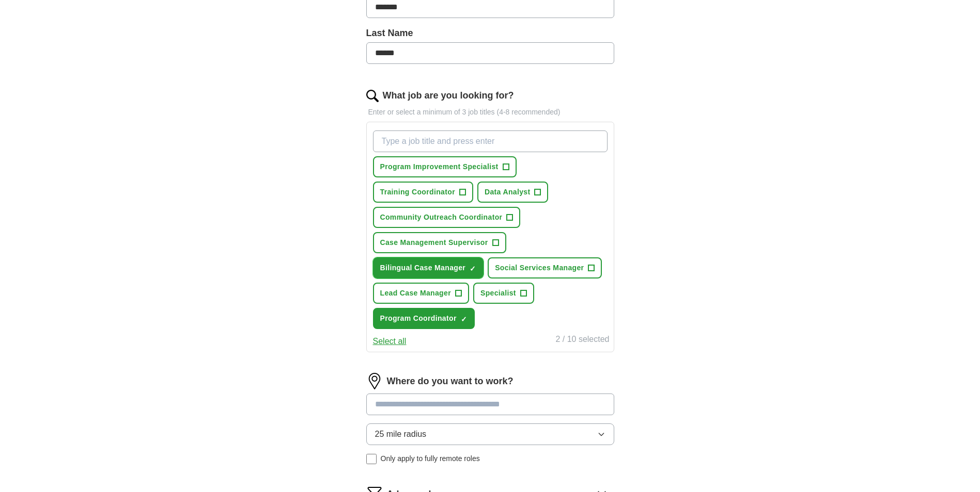 This screenshot has height=492, width=980. I want to click on button: Data Analyst, so click(513, 192).